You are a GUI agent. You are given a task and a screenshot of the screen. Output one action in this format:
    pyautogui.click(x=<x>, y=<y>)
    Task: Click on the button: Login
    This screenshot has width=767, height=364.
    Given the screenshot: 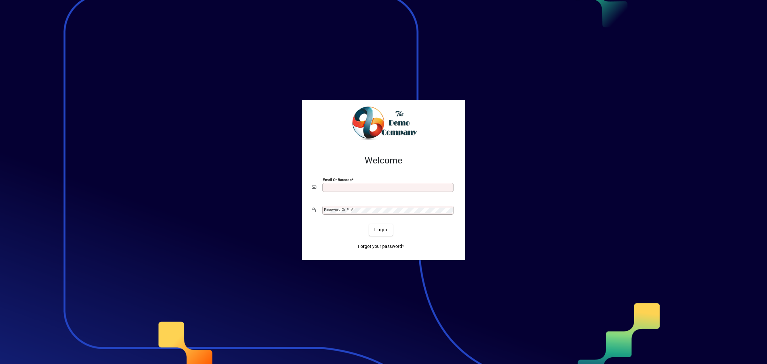 What is the action you would take?
    pyautogui.click(x=381, y=230)
    